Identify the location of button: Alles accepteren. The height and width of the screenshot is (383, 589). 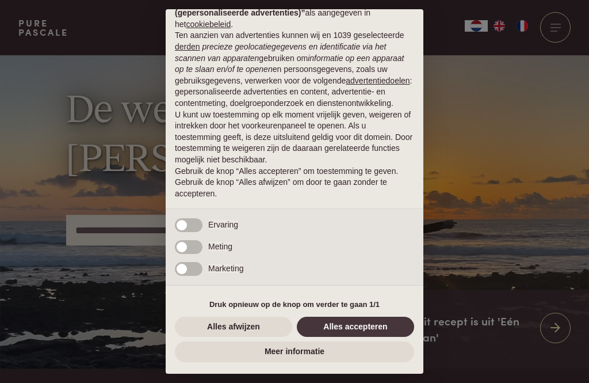
(356, 327).